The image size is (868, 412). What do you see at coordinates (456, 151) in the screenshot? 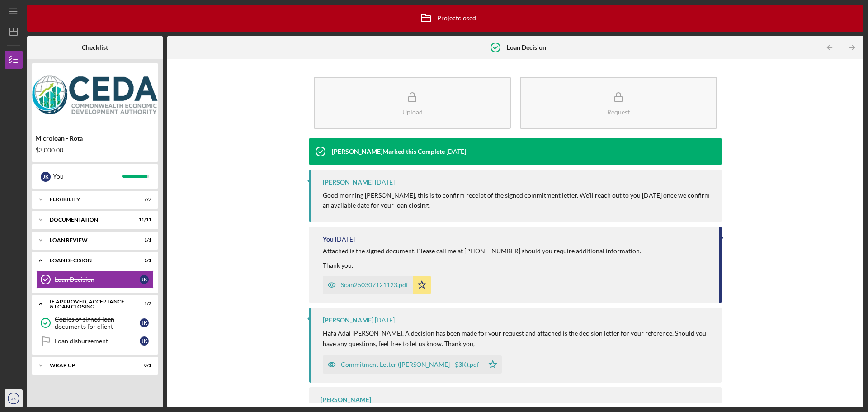
I see `time: 2025-03-13 01:35` at bounding box center [456, 151].